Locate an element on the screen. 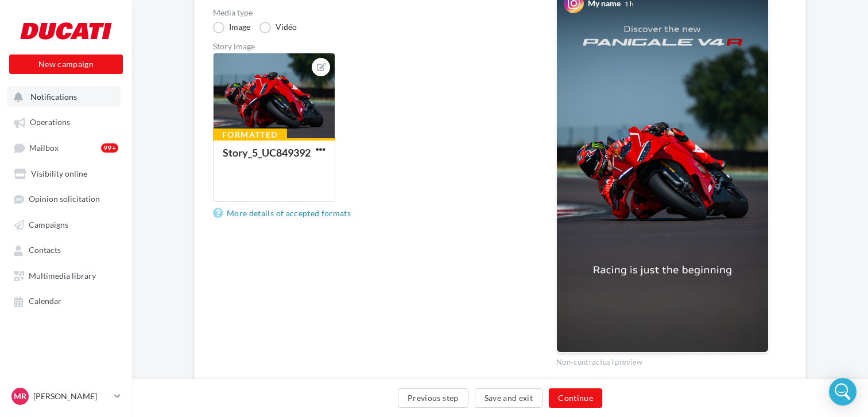  div: Open Intercom Messenger is located at coordinates (843, 392).